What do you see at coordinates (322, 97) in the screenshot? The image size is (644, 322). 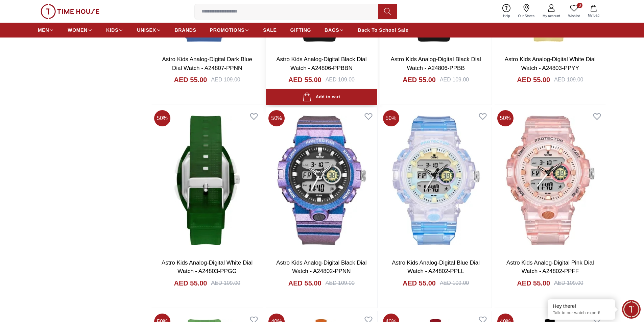 I see `button: Add to cart` at bounding box center [322, 97].